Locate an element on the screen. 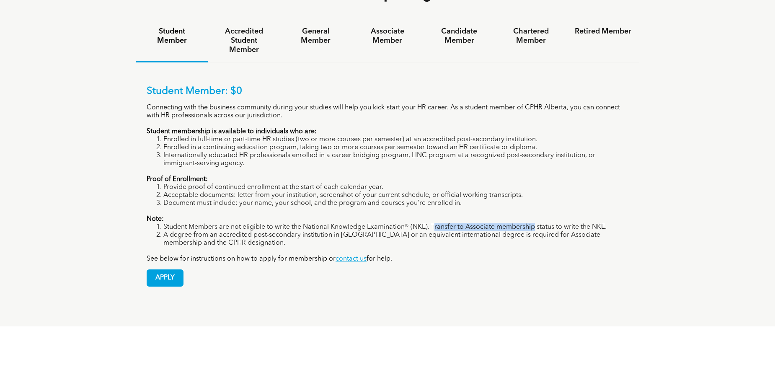 Image resolution: width=775 pixels, height=388 pixels. li: Internationally educated HR professionals enrolled in a career bridging program, LINC program at ... is located at coordinates (396, 160).